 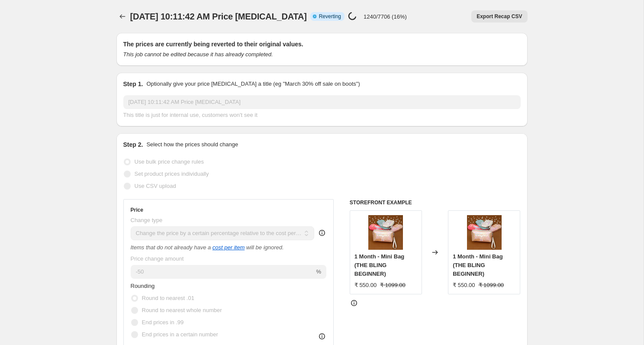 I want to click on i: will be ignored., so click(x=265, y=247).